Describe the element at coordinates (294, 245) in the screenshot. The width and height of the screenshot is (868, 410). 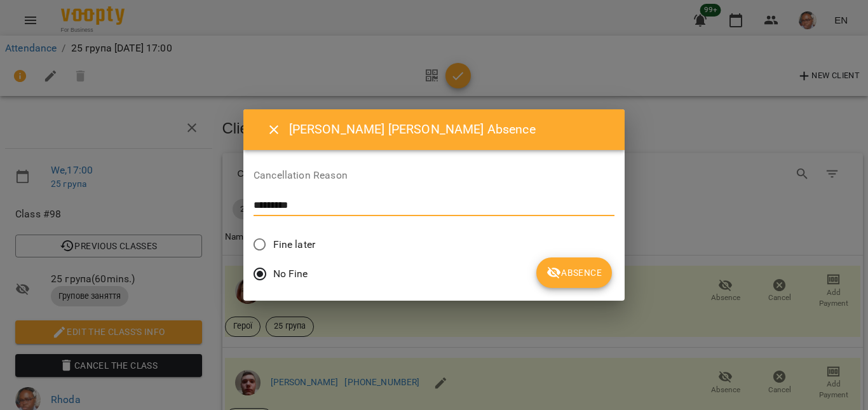
I see `span: Fine later` at that location.